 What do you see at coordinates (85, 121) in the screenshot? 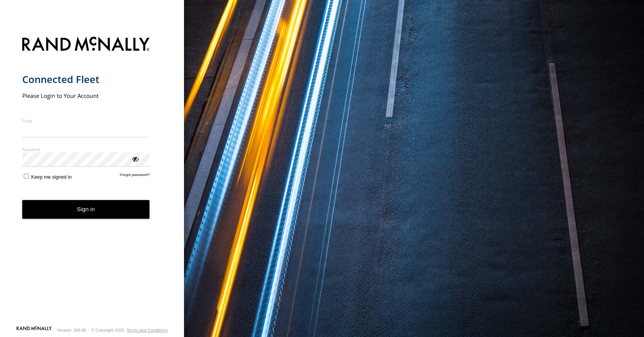
I see `label: Email` at bounding box center [85, 121].